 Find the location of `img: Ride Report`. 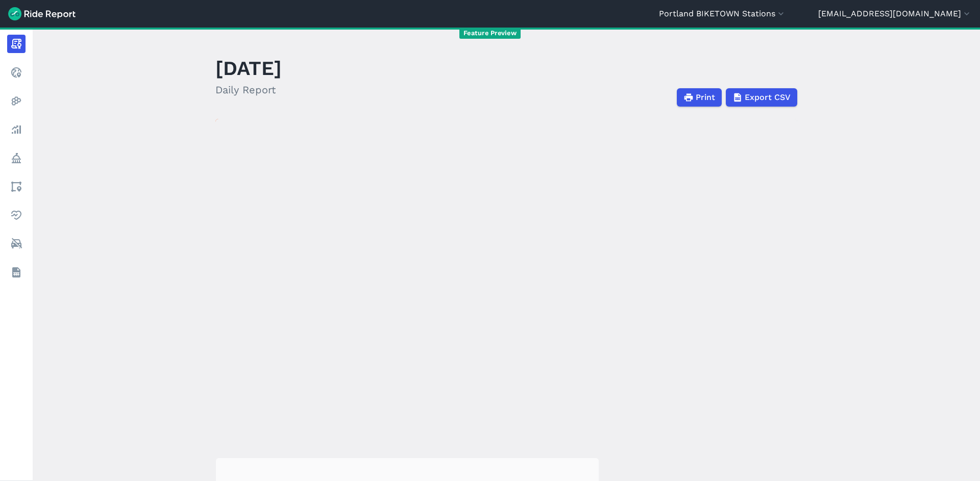

img: Ride Report is located at coordinates (42, 14).